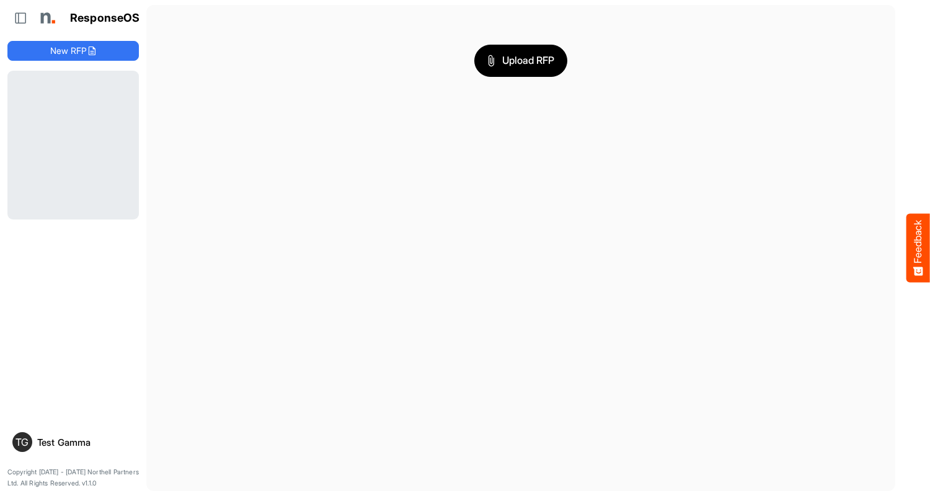 The height and width of the screenshot is (496, 930). Describe the element at coordinates (73, 51) in the screenshot. I see `button: New RFP` at that location.